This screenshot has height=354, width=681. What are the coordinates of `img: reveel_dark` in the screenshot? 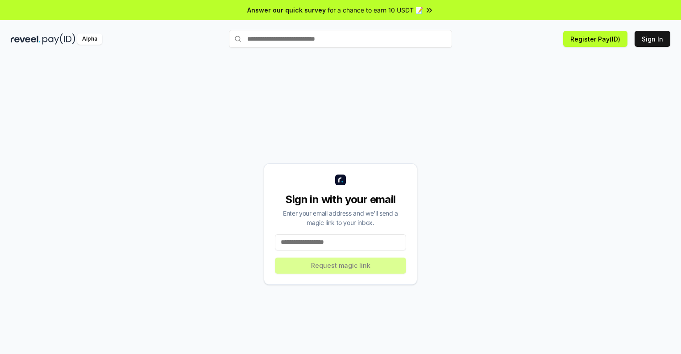 It's located at (25, 39).